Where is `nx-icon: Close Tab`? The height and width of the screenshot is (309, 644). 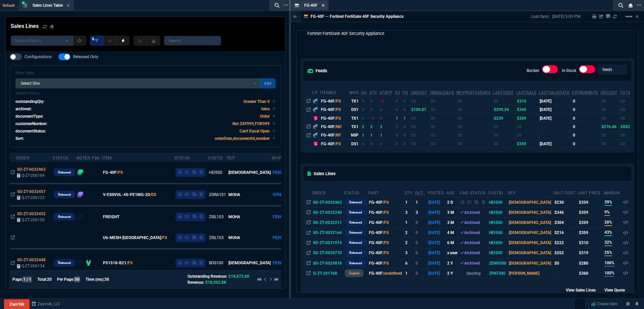
nx-icon: Close Tab is located at coordinates (323, 6).